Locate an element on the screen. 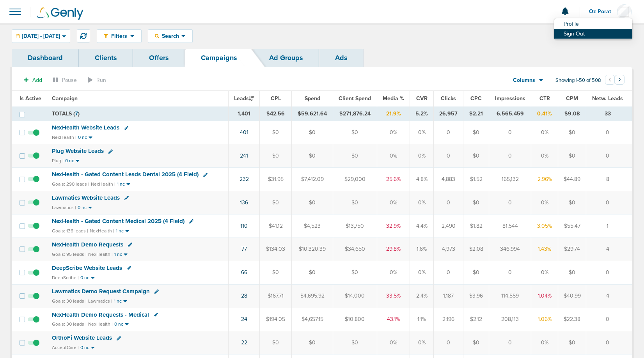 The height and width of the screenshot is (358, 644). td: $4,523 is located at coordinates (312, 226).